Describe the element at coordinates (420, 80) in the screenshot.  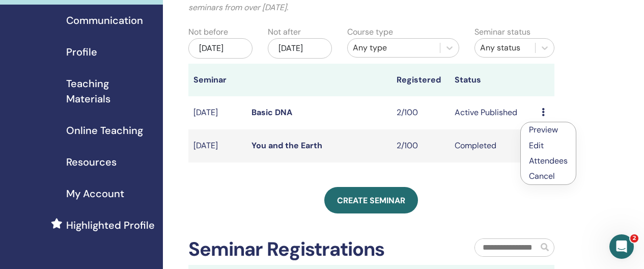
I see `th: Registered` at that location.